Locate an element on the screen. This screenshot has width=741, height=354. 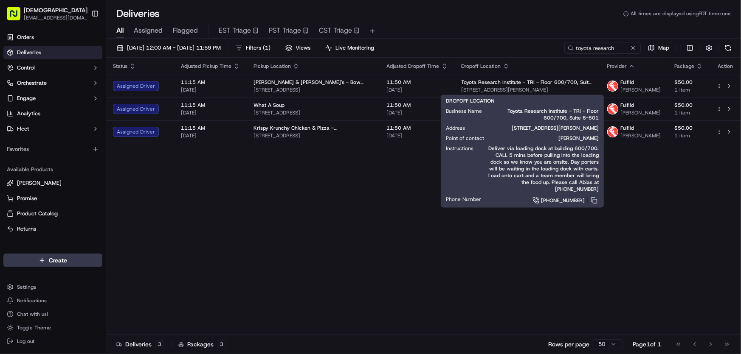
button: Engage is located at coordinates (53, 98).